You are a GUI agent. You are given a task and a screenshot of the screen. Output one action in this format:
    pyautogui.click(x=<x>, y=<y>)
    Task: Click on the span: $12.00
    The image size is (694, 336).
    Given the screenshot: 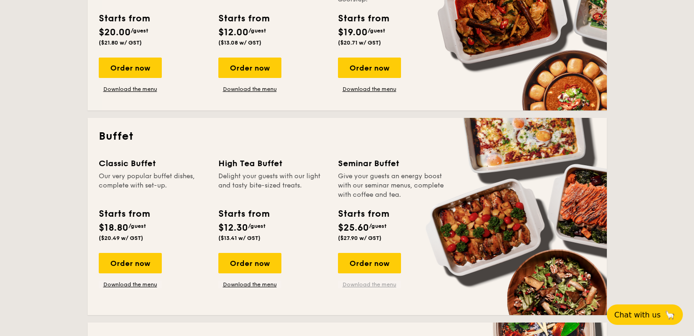 What is the action you would take?
    pyautogui.click(x=233, y=32)
    